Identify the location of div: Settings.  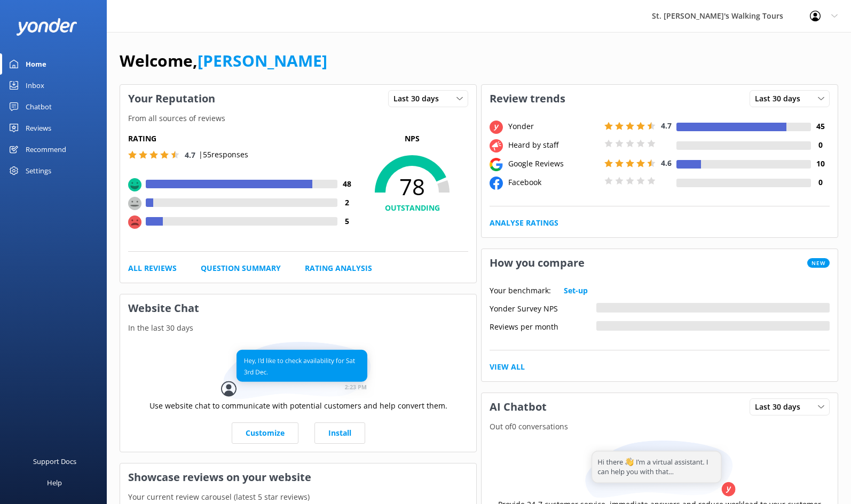
(39, 171).